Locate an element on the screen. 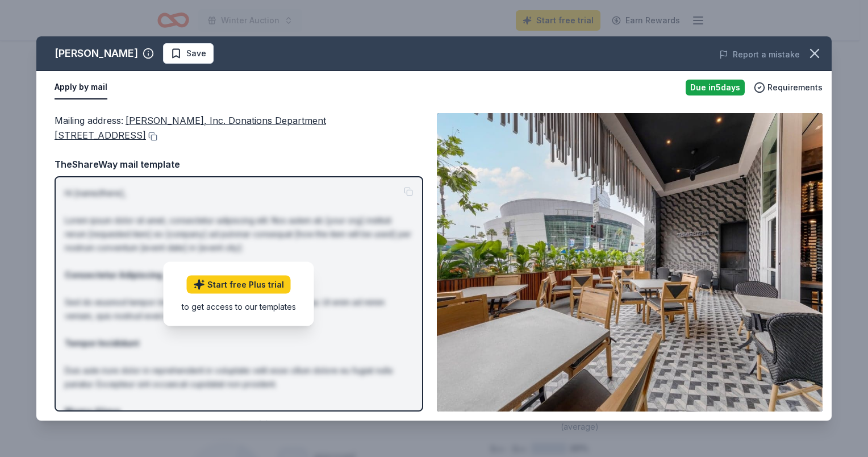 This screenshot has width=868, height=457. img: Image for Landry's is located at coordinates (629, 262).